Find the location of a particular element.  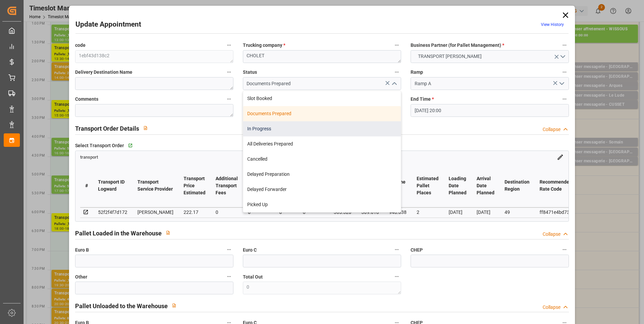

span: Select Transport Order is located at coordinates (99, 146).